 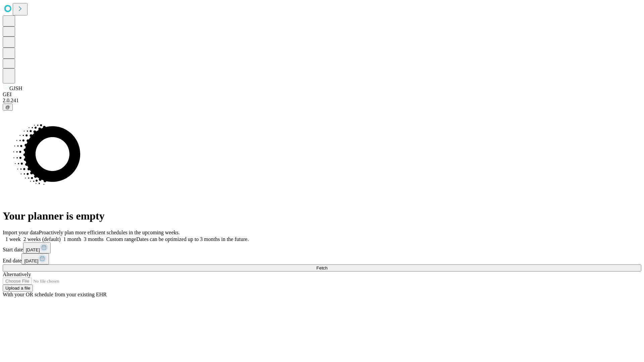 I want to click on span: Proactively plan more efficient schedules in the upcoming weeks., so click(x=109, y=232).